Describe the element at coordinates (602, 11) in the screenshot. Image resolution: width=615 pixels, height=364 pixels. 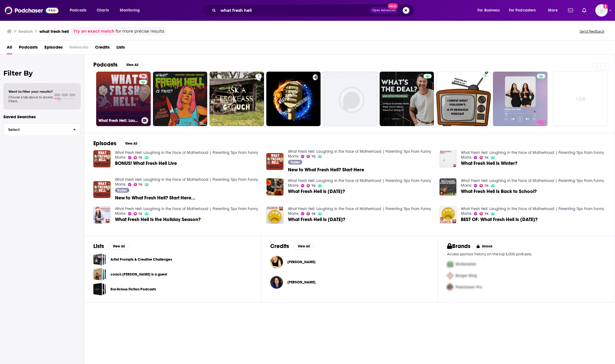
I see `span: Logged in as LaurenSWPR` at that location.